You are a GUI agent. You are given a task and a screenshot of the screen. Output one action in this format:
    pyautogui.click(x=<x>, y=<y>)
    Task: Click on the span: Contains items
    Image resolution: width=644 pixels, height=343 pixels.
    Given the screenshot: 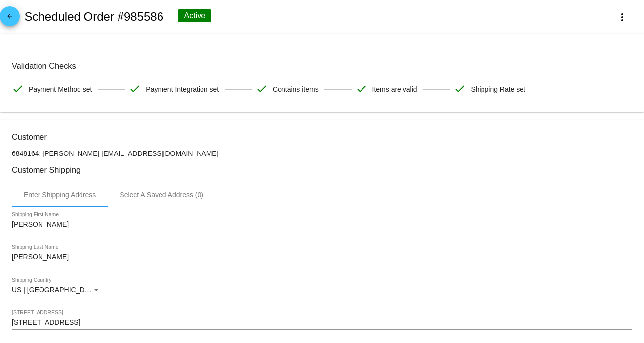 What is the action you would take?
    pyautogui.click(x=295, y=90)
    